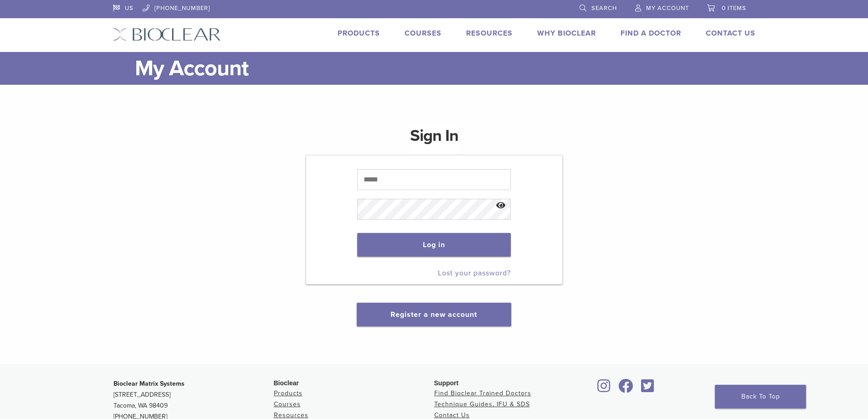 This screenshot has height=419, width=868. Describe the element at coordinates (668, 8) in the screenshot. I see `span: My Account` at that location.